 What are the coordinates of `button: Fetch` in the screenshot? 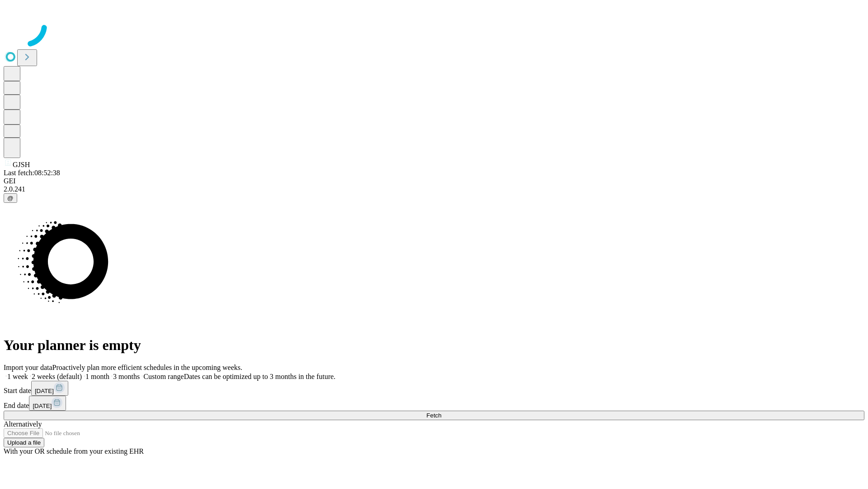 It's located at (434, 415).